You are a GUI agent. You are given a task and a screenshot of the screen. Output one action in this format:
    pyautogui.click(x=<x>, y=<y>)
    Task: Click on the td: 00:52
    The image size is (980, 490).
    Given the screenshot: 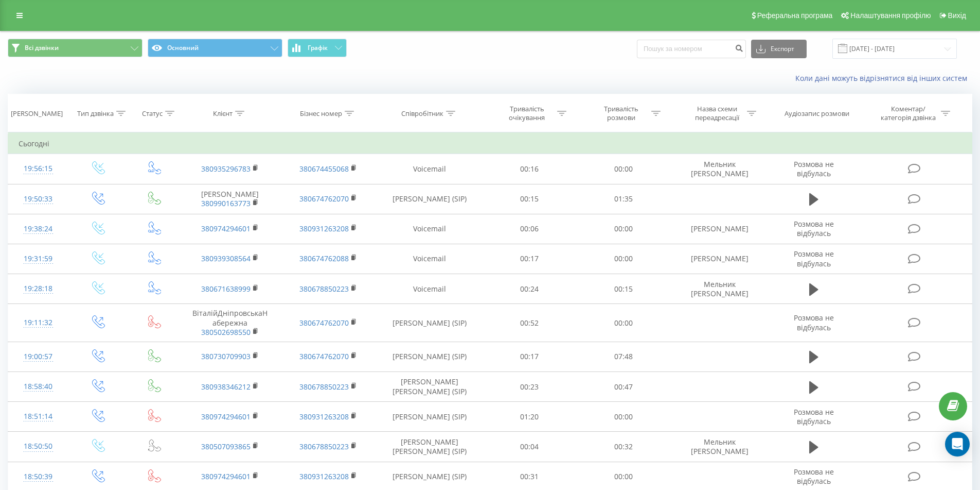 What is the action you would take?
    pyautogui.click(x=530, y=323)
    